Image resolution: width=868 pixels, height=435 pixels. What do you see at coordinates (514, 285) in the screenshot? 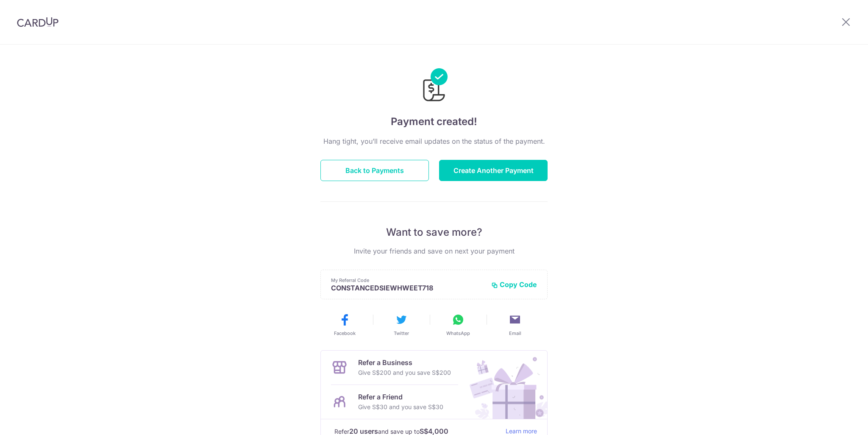
I see `button: Copy Code` at bounding box center [514, 285].